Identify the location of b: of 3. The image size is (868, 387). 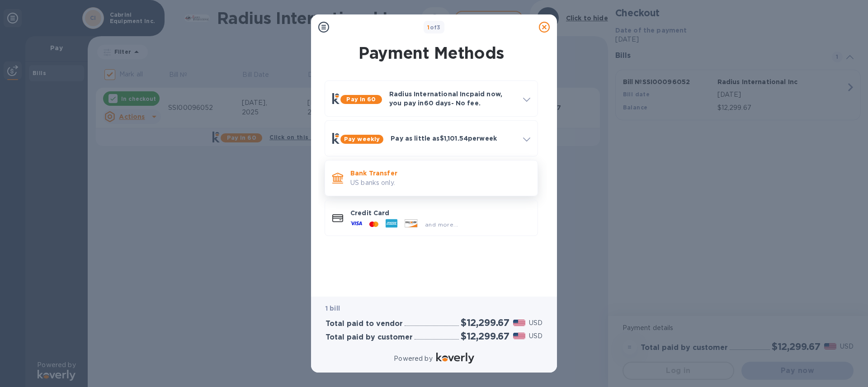
(434, 27).